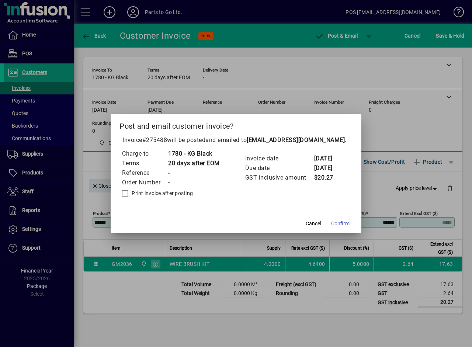 The height and width of the screenshot is (347, 472). I want to click on td: 20 days after EOM, so click(194, 163).